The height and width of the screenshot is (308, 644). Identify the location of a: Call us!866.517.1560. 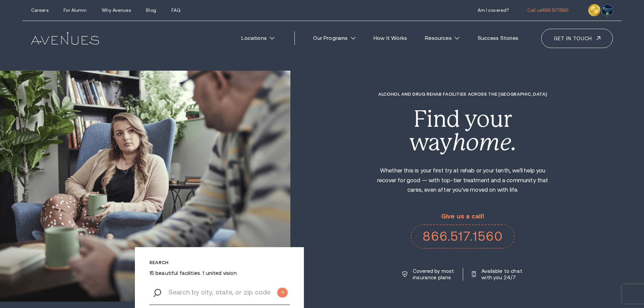
(548, 10).